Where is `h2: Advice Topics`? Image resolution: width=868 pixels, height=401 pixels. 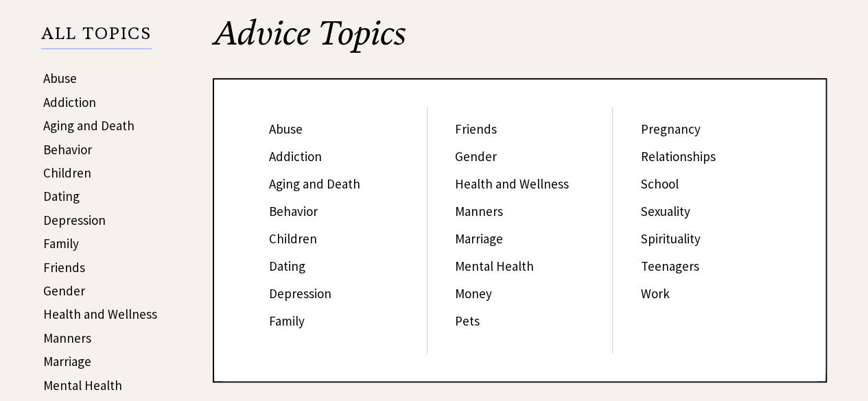
h2: Advice Topics is located at coordinates (520, 47).